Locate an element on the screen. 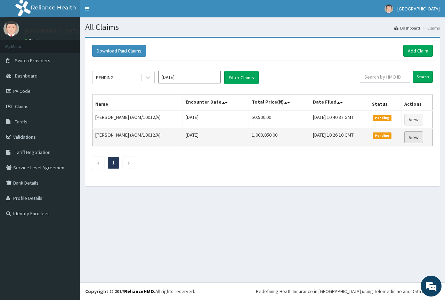  th: Actions is located at coordinates (417, 103).